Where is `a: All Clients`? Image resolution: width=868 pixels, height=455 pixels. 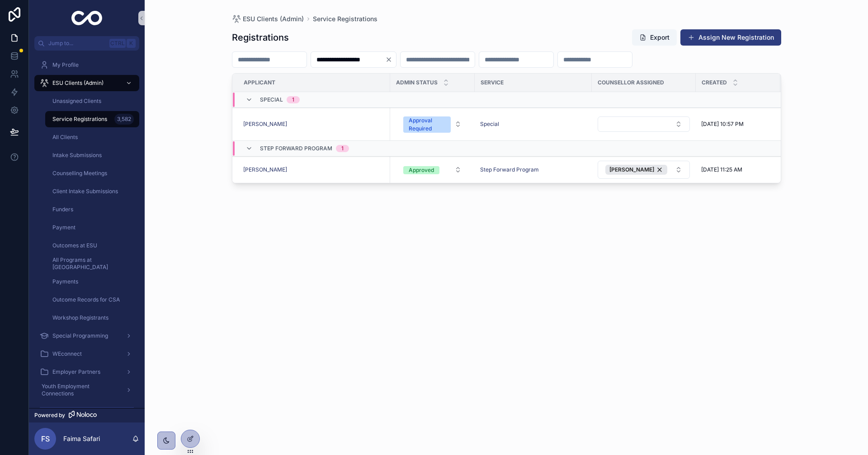 a: All Clients is located at coordinates (92, 137).